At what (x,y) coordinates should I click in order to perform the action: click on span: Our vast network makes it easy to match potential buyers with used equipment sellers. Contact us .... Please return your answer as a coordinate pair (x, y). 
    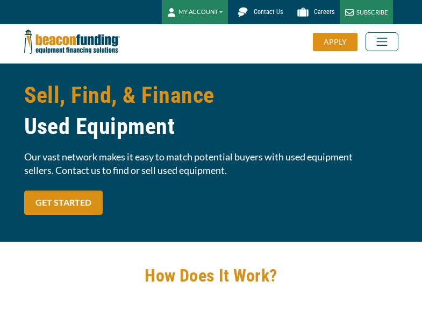
    Looking at the image, I should click on (211, 164).